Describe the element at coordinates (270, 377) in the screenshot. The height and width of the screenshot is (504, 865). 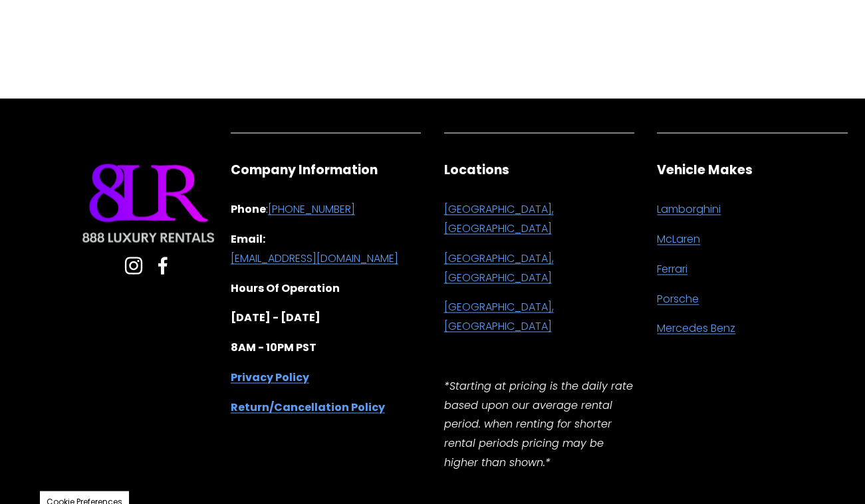
I see `a: Privacy Policy` at that location.